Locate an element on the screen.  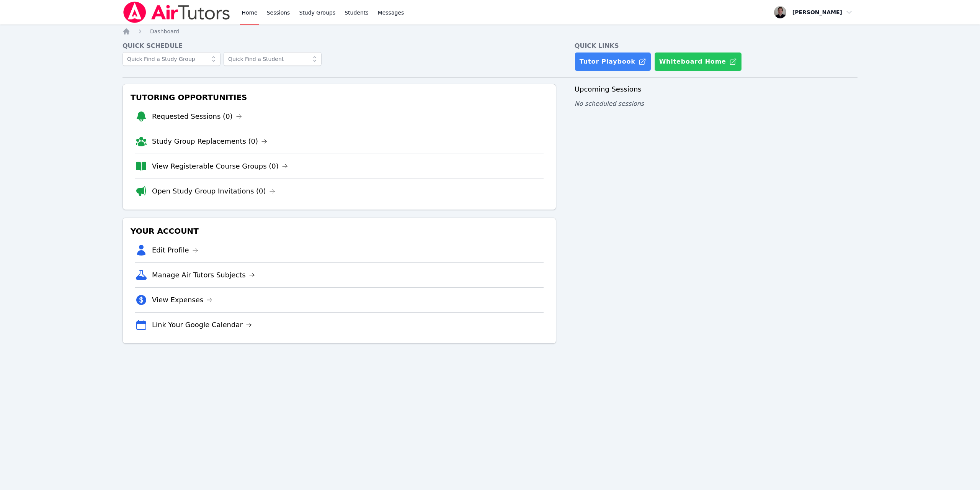
nav: Breadcrumb is located at coordinates (490, 32).